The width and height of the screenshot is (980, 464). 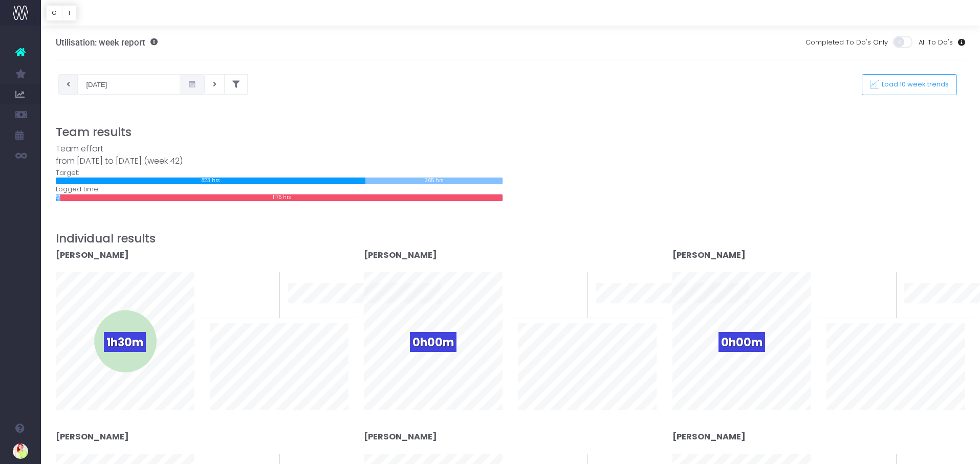 What do you see at coordinates (57, 198) in the screenshot?
I see `div: 5 hrs` at bounding box center [57, 198].